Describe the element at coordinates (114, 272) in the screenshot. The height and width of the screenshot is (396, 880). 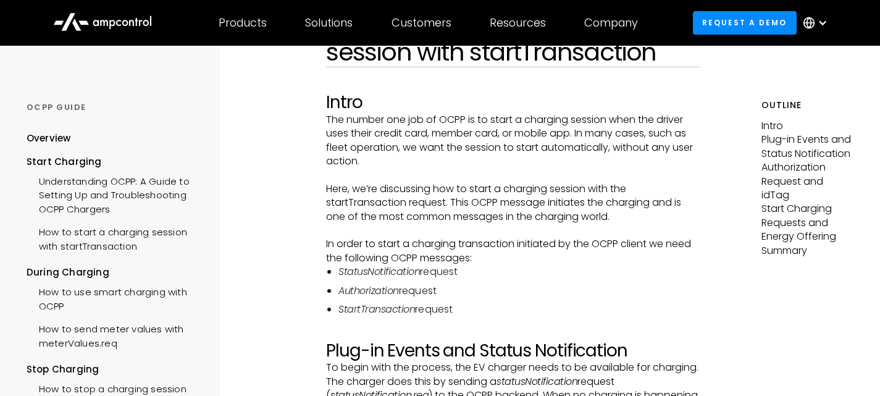
I see `div: During Charging` at that location.